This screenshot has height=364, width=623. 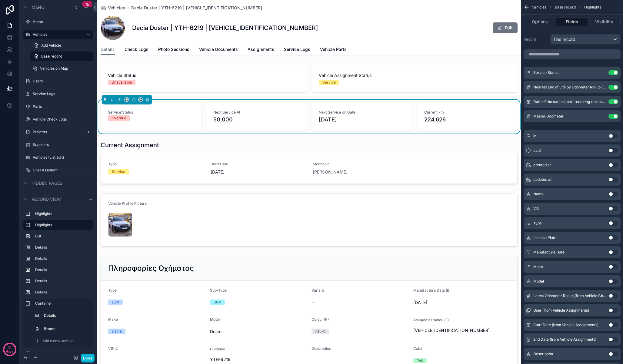 I want to click on span: uuid, so click(x=537, y=151).